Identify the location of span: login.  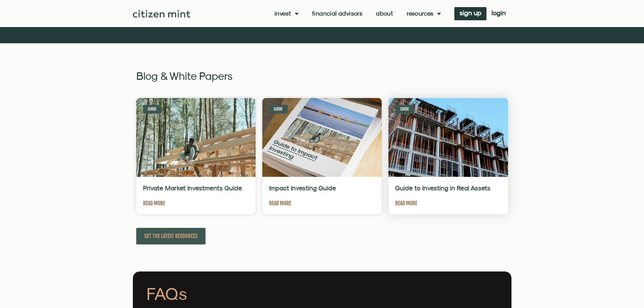
(499, 13).